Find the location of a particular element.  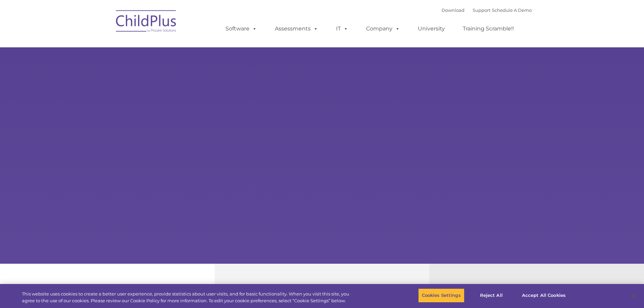

a: Assessments is located at coordinates (297, 29).